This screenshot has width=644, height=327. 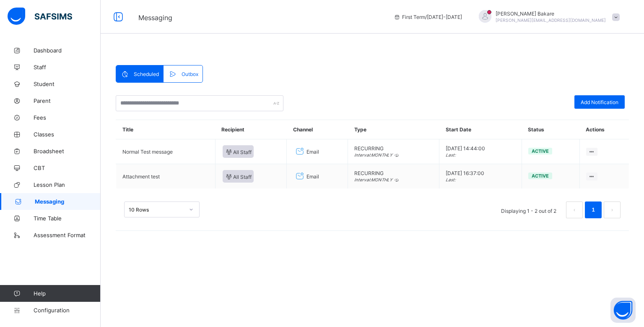 What do you see at coordinates (529, 210) in the screenshot?
I see `li: Displaying 1 - 2 out of 2` at bounding box center [529, 210].